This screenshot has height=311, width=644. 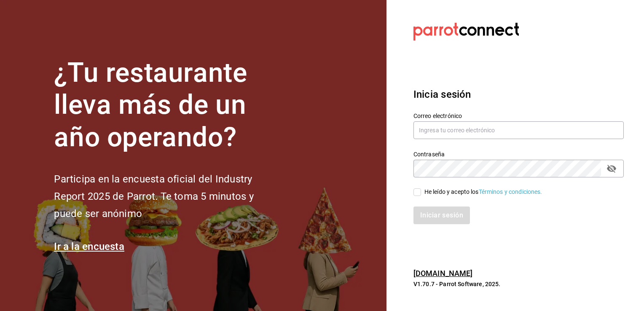 I want to click on p: V1.70.7 - Parrot Software, 2025., so click(x=518, y=284).